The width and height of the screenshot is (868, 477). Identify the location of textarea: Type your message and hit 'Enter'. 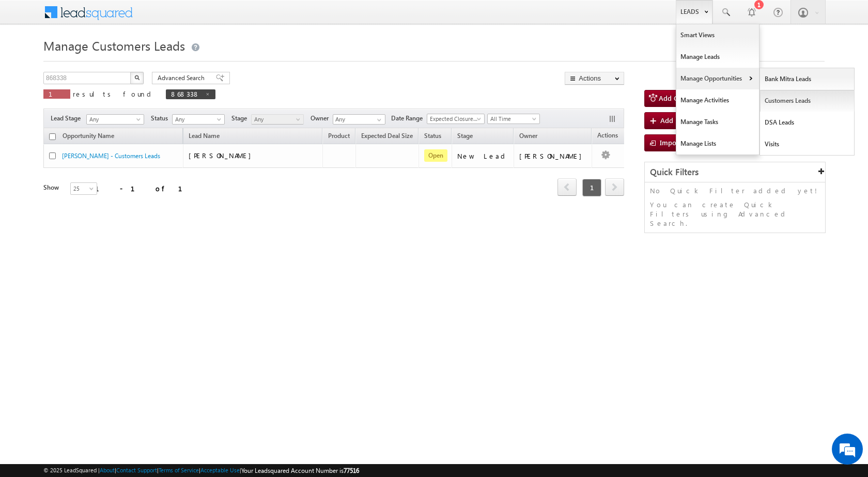
(101, 203).